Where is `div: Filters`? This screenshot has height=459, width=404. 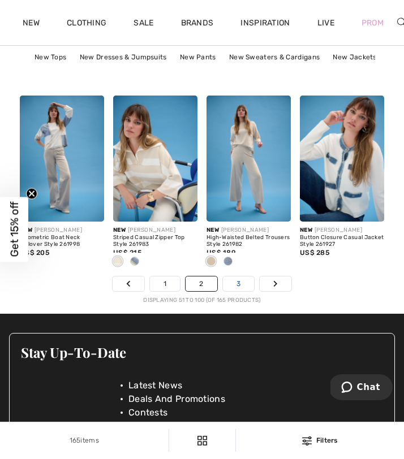
div: Filters is located at coordinates (320, 441).